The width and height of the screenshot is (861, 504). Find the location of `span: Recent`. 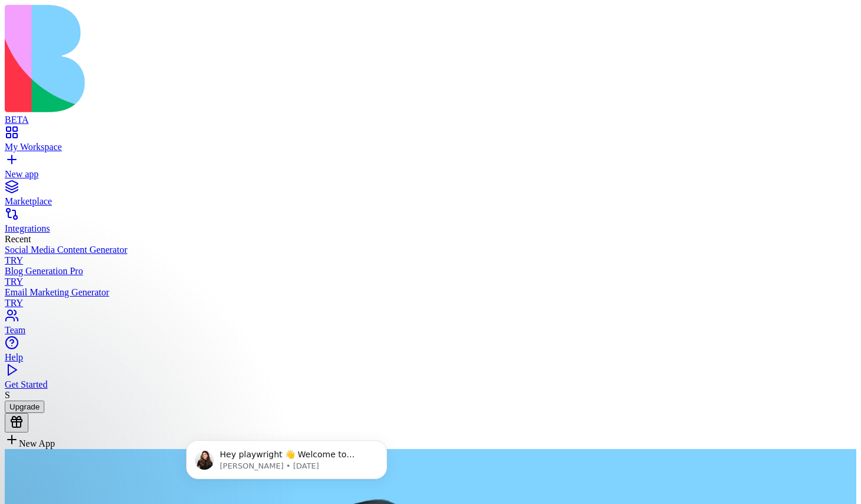

span: Recent is located at coordinates (18, 239).